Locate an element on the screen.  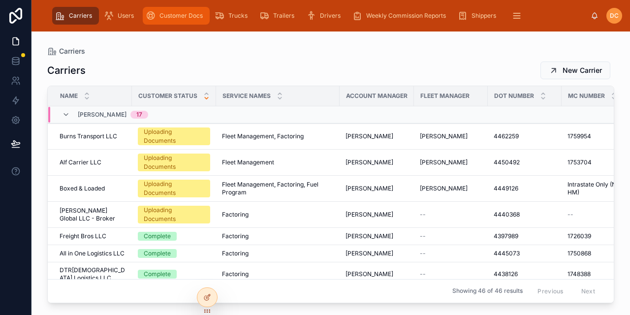
span: Customer Status is located at coordinates (168, 96).